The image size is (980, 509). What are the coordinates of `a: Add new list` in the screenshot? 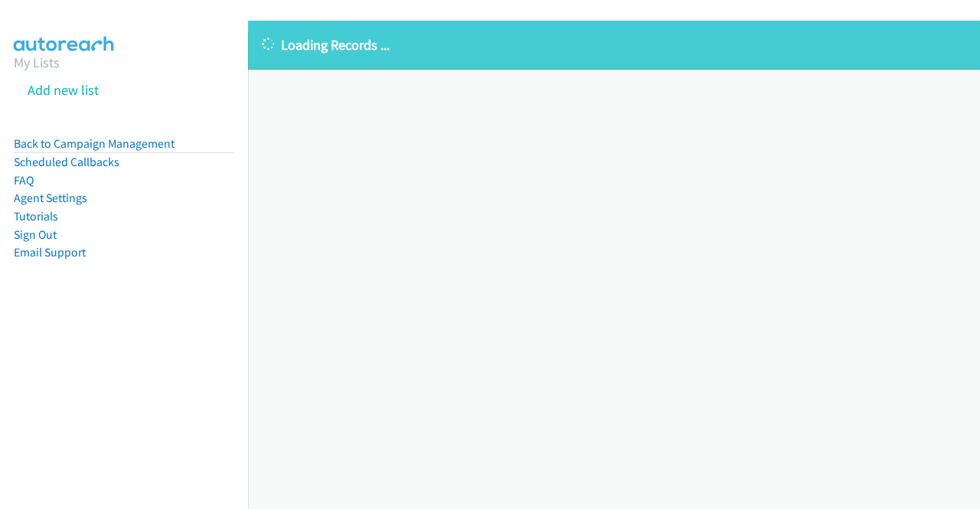 It's located at (62, 89).